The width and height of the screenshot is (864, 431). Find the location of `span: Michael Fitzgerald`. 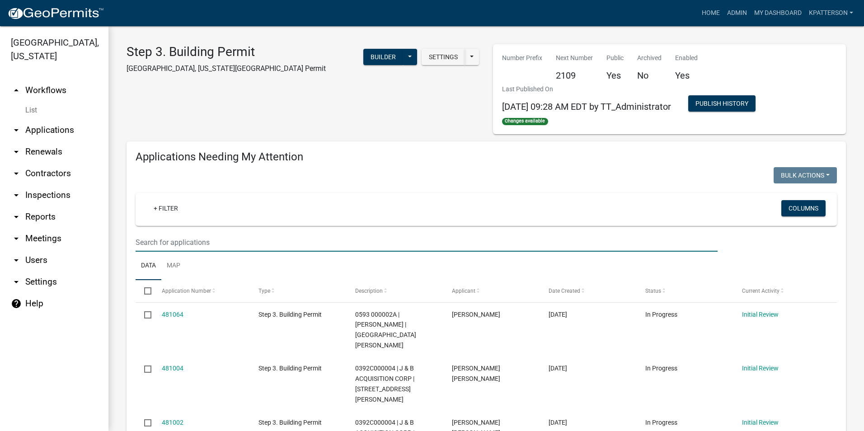

span: Michael Fitzgerald is located at coordinates (476, 315).